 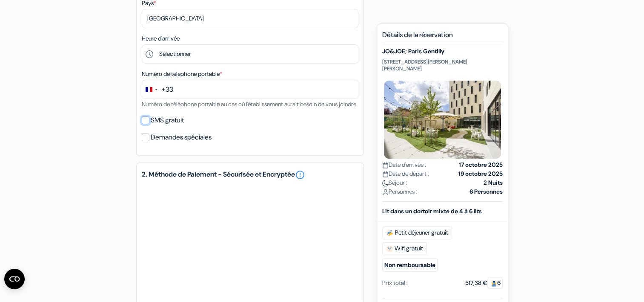 What do you see at coordinates (404, 164) in the screenshot?
I see `span: Date d'arrivée :` at bounding box center [404, 164].